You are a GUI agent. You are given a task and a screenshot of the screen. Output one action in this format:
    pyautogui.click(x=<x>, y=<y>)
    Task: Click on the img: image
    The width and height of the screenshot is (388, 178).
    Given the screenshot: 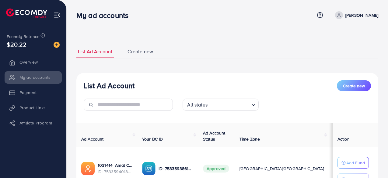 What is the action you would take?
    pyautogui.click(x=57, y=45)
    